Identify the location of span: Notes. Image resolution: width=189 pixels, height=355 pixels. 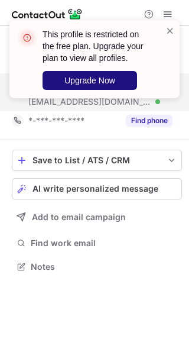
(104, 267).